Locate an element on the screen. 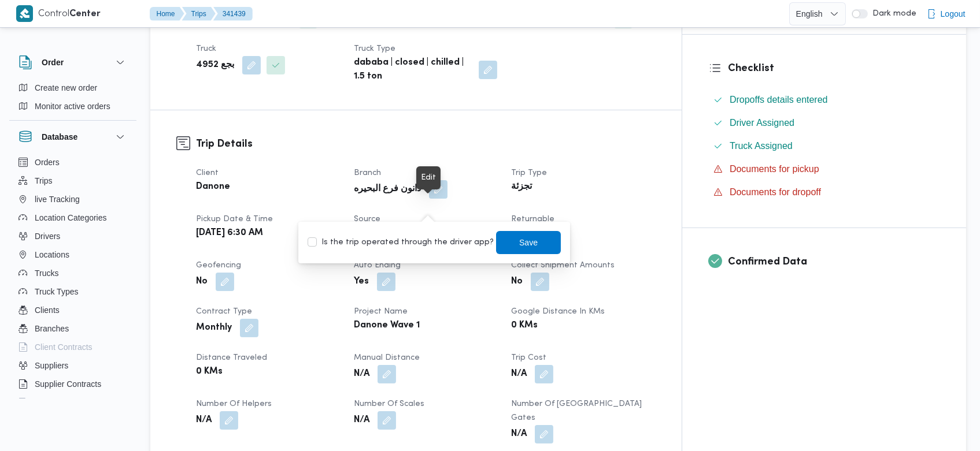 This screenshot has height=451, width=980. b: dababa | closed | chilled | 1.5 ton is located at coordinates (413, 70).